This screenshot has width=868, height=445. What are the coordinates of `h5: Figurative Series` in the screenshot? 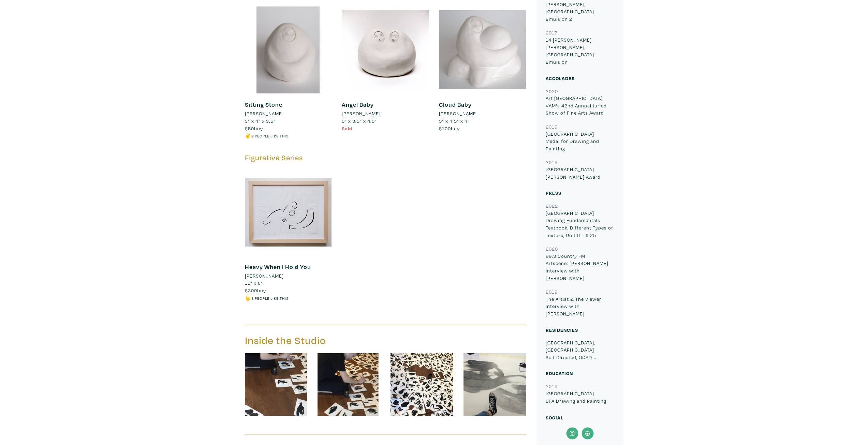 It's located at (386, 158).